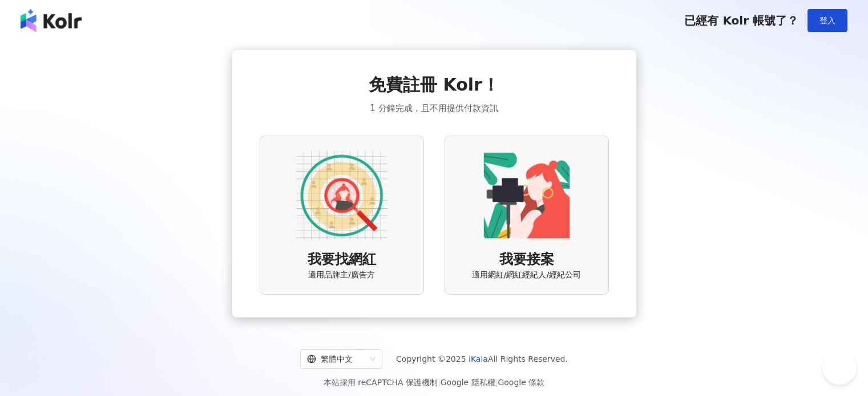 The width and height of the screenshot is (868, 396). Describe the element at coordinates (434, 85) in the screenshot. I see `span: 免費註冊 Kolr！` at that location.